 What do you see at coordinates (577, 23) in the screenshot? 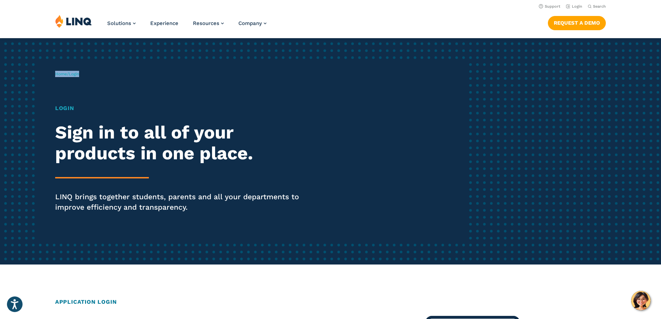
I see `a: Request a Demo` at bounding box center [577, 23].